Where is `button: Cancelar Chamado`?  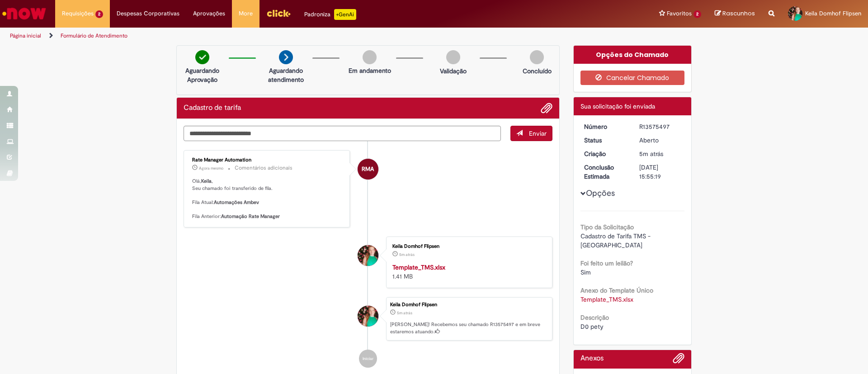
button: Cancelar Chamado is located at coordinates (633, 78).